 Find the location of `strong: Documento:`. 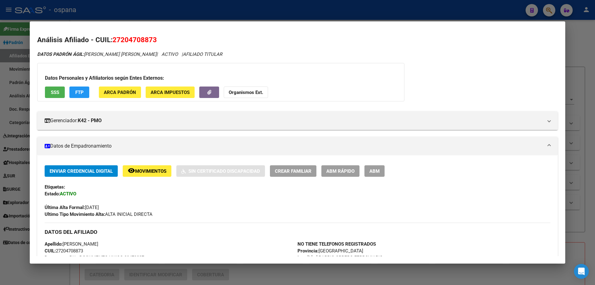

strong: Documento: is located at coordinates (57, 257).